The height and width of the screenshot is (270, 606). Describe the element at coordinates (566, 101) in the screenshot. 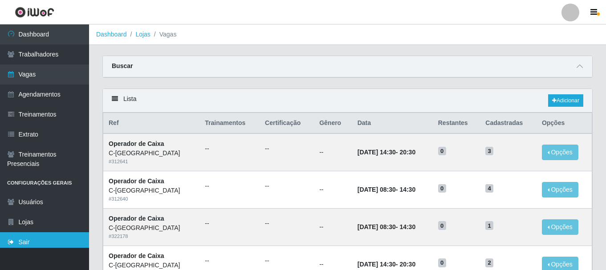

I see `a: Adicionar` at that location.